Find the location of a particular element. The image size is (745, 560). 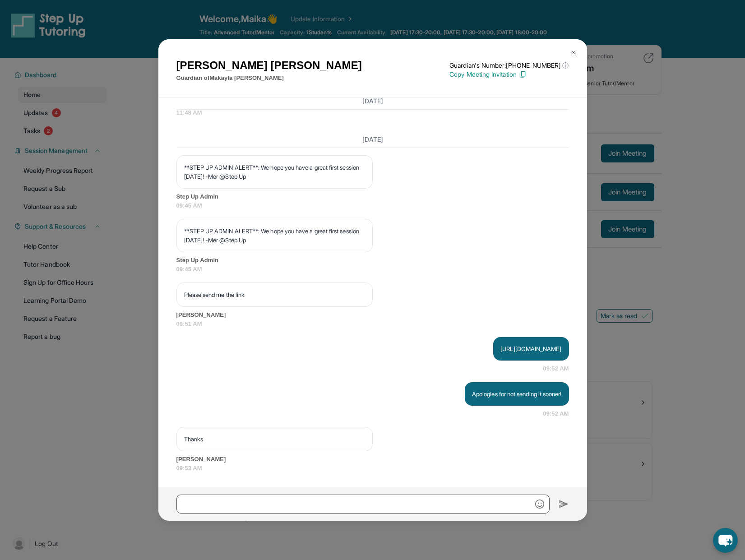

p: Please send me the link is located at coordinates (275, 295).